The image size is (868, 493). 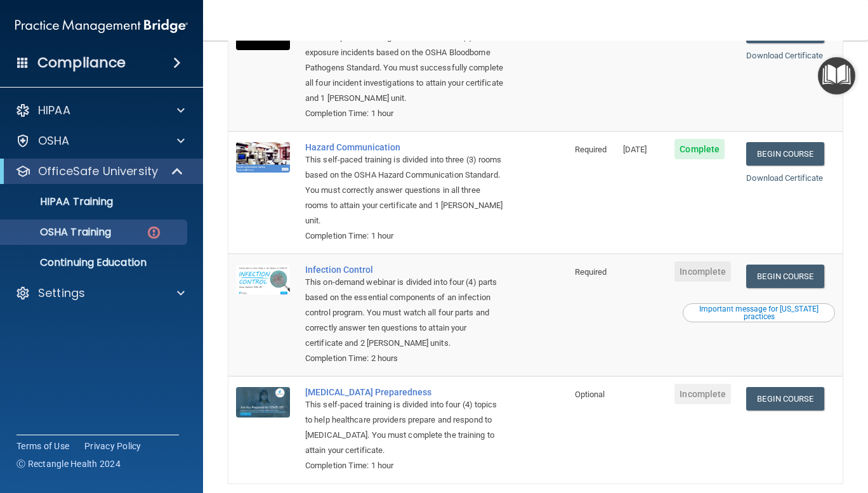 What do you see at coordinates (42, 446) in the screenshot?
I see `a: Terms of Use` at bounding box center [42, 446].